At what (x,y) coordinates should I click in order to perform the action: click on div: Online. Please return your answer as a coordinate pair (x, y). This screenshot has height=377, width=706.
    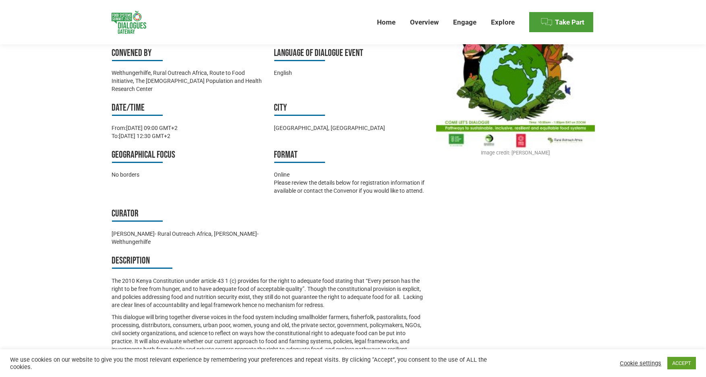
    Looking at the image, I should click on (351, 175).